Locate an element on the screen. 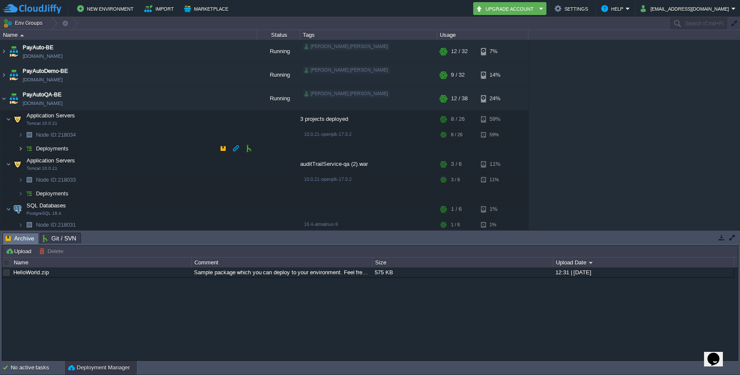  a: Node ID:218034 is located at coordinates (56, 134).